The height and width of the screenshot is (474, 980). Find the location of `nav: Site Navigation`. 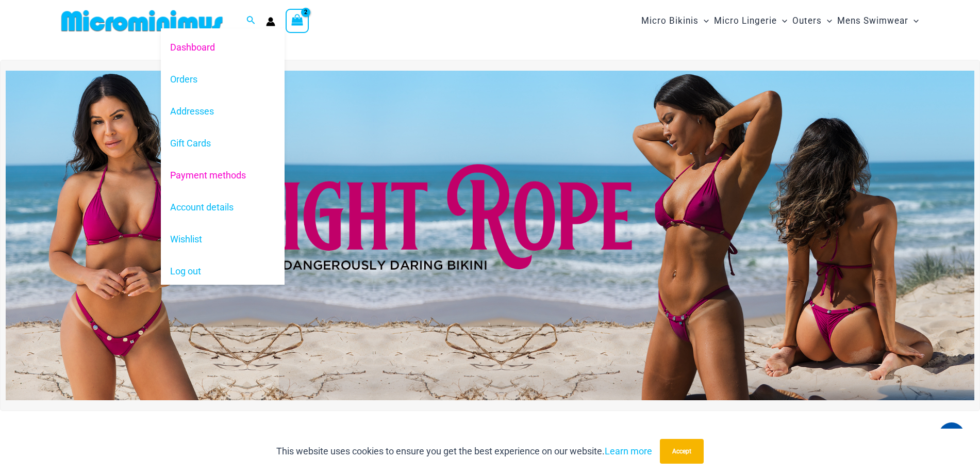

nav: Site Navigation is located at coordinates (780, 21).